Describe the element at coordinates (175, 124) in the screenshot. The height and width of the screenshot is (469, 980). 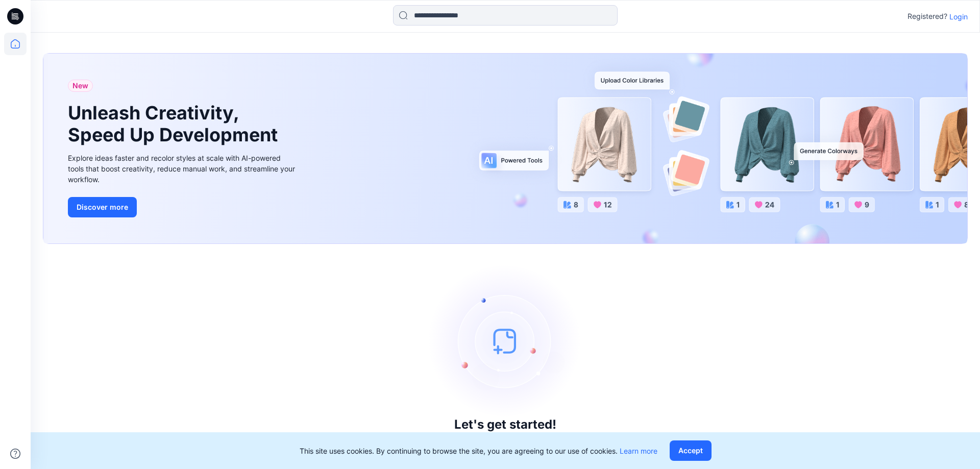
I see `h1: Unleash Creativity, Speed Up Development` at that location.